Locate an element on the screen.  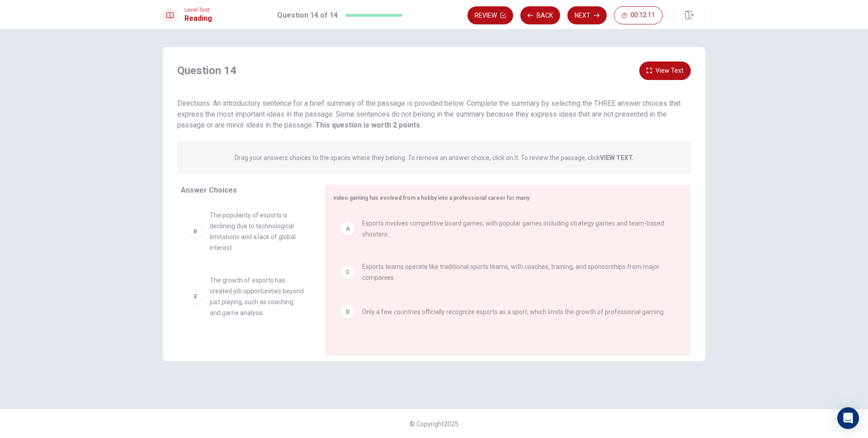
strong: VIEW TEXT. is located at coordinates (617, 158).